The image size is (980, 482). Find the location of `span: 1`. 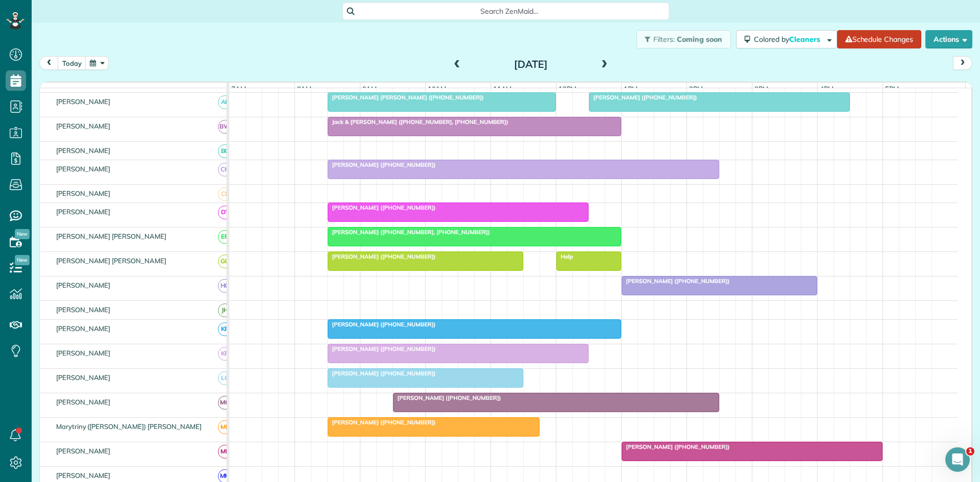

span: 1 is located at coordinates (970, 452).